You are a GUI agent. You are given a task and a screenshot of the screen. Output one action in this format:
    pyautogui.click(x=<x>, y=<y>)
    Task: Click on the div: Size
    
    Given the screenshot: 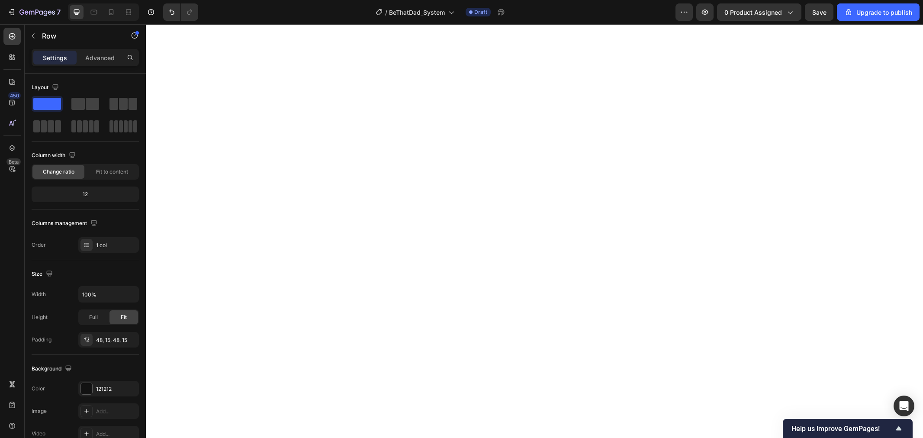 What is the action you would take?
    pyautogui.click(x=43, y=274)
    